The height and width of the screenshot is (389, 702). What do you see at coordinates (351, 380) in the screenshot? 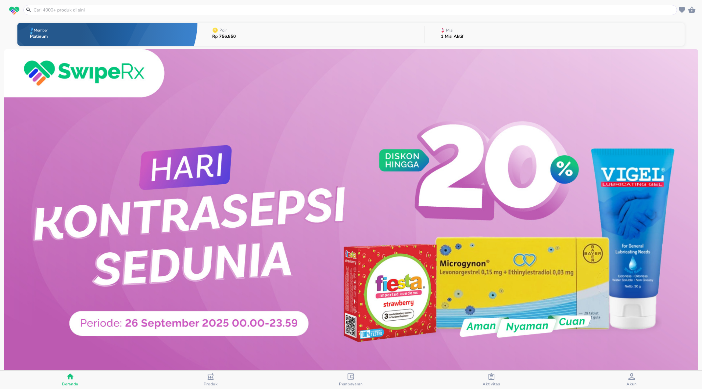
I see `button: Pembayaran` at bounding box center [351, 380].